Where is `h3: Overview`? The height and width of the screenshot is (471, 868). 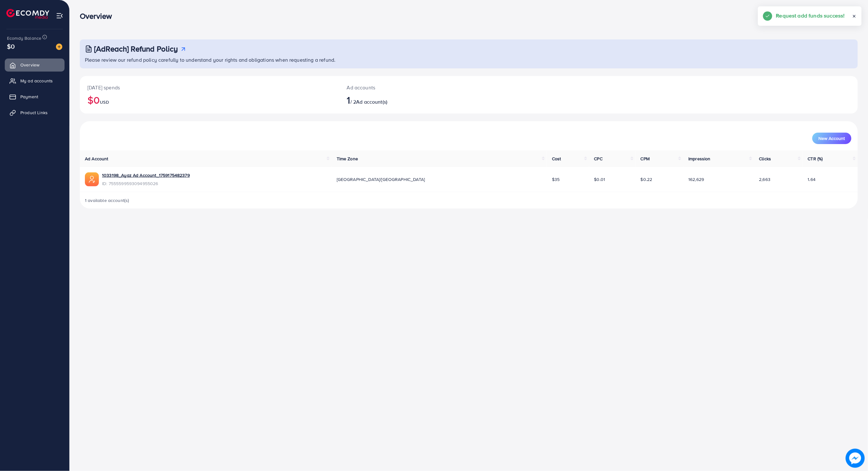 h3: Overview is located at coordinates (99, 16).